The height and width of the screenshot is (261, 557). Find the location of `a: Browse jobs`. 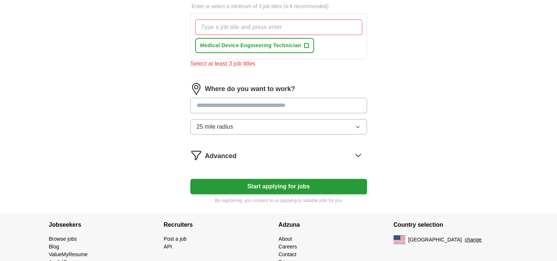

a: Browse jobs is located at coordinates (63, 238).